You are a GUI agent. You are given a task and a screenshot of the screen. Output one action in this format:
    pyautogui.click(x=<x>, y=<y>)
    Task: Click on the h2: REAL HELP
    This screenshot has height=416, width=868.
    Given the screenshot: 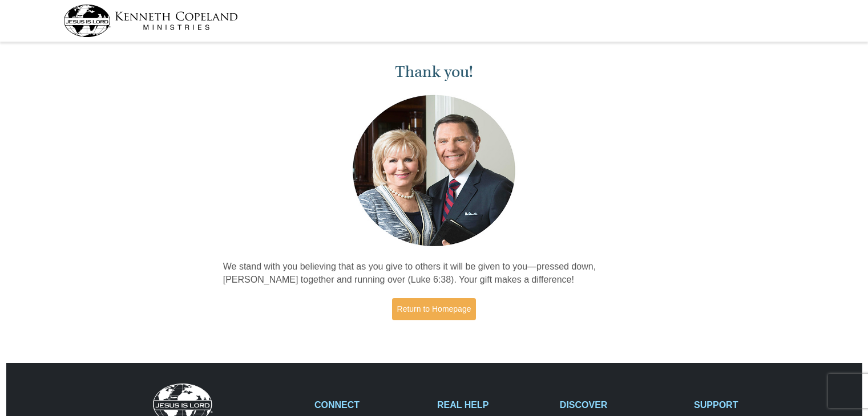 What is the action you would take?
    pyautogui.click(x=493, y=405)
    